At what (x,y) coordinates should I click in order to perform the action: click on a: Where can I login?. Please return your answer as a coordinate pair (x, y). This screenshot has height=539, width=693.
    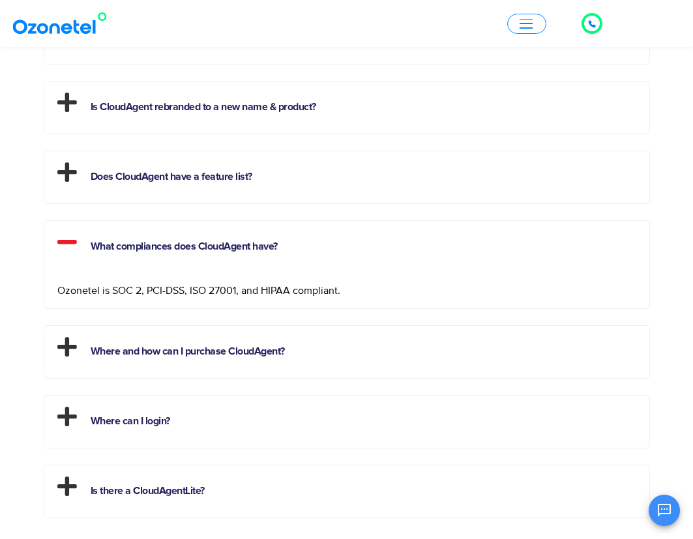
    Looking at the image, I should click on (130, 421).